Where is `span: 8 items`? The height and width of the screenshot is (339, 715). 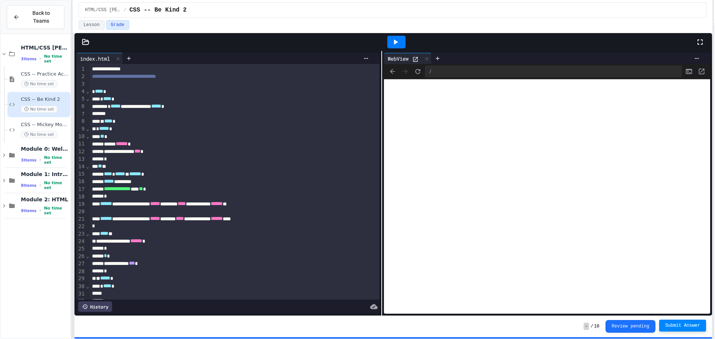
span: 8 items is located at coordinates (29, 186).